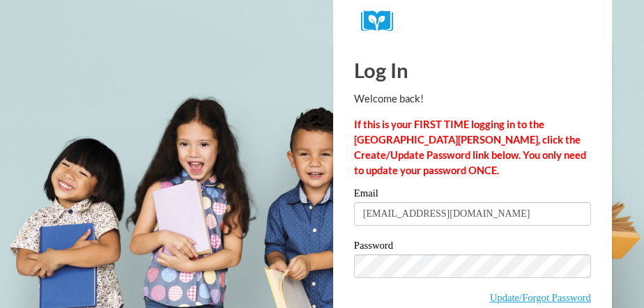  Describe the element at coordinates (473, 21) in the screenshot. I see `a: COX Campus` at that location.